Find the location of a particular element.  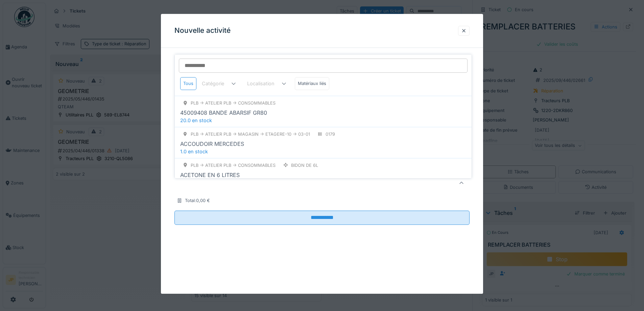

div: BIDON DE 6L is located at coordinates (304, 165).